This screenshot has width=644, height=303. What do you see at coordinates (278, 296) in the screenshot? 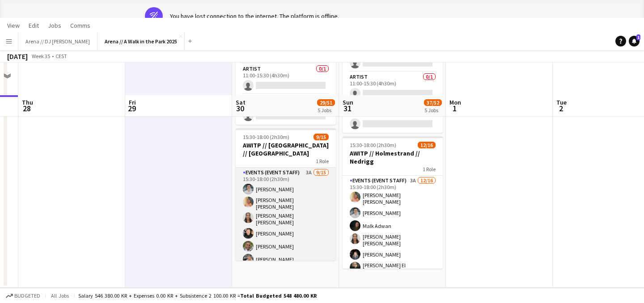
I see `span: Total Budgeted 548 480.00 KR` at bounding box center [278, 296].